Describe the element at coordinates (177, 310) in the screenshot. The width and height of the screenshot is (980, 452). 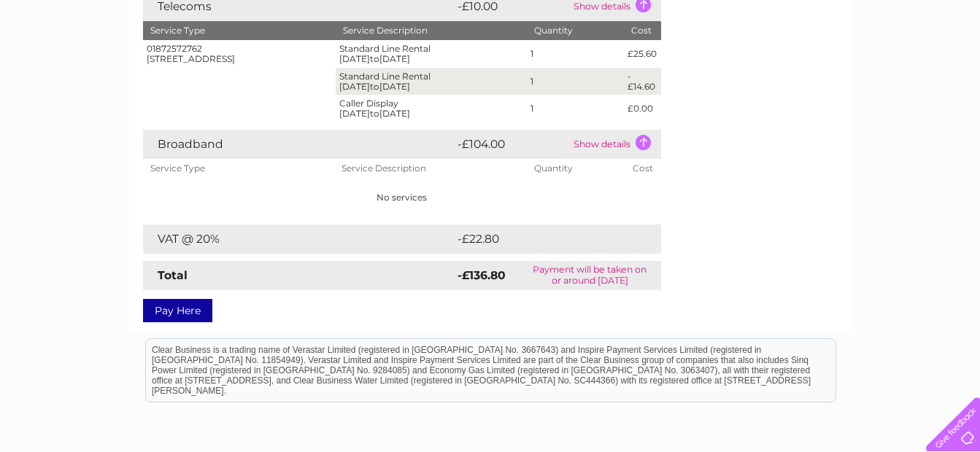
I see `a: Pay Here` at that location.